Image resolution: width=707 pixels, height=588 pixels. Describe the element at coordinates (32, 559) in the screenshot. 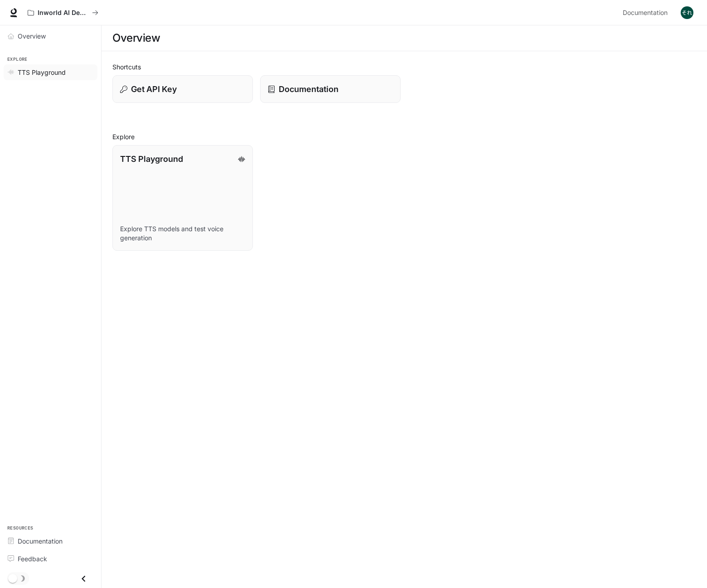

I see `span: Feedback` at that location.